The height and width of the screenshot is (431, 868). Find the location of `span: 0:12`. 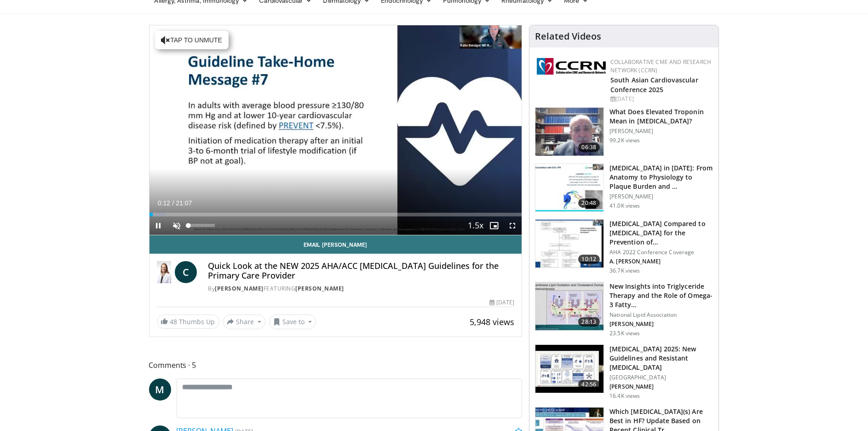

span: 0:12 is located at coordinates (164, 203).